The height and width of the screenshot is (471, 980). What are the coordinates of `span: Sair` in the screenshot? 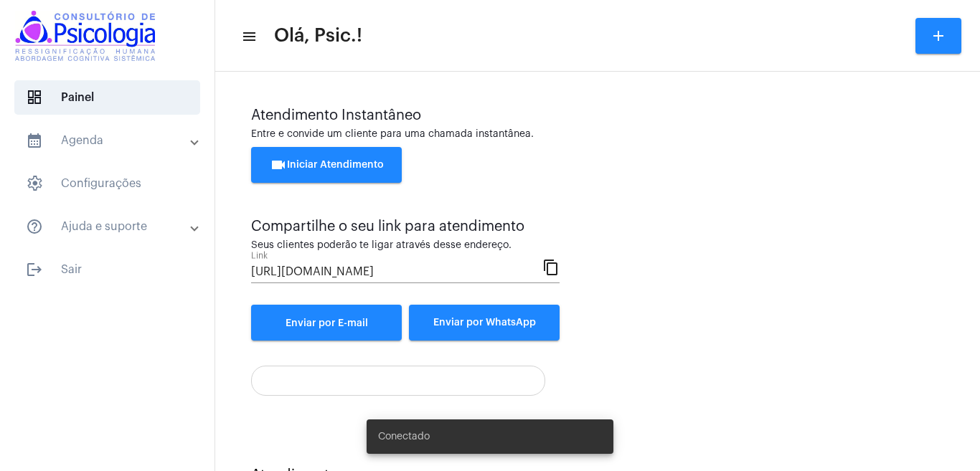 It's located at (107, 270).